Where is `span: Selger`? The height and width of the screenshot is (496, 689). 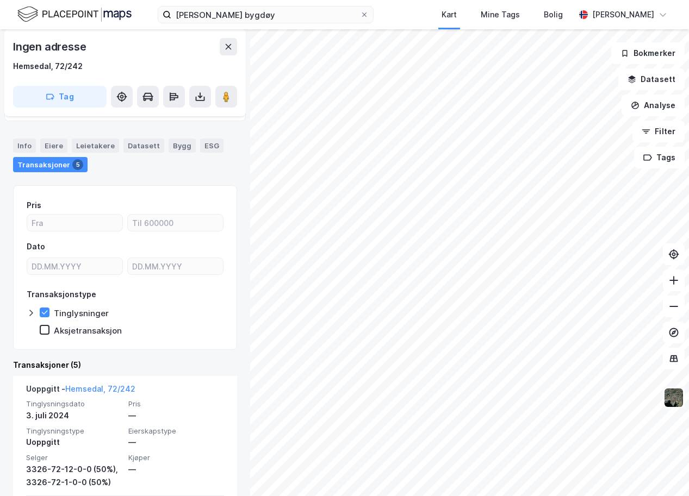
span: Selger is located at coordinates (74, 458).